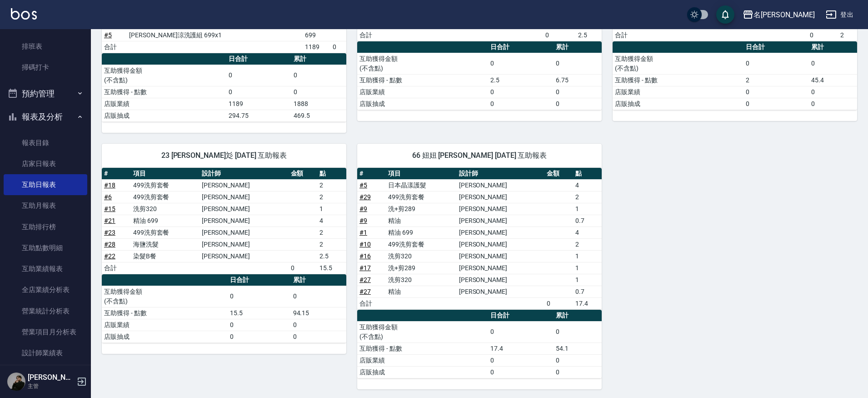 Image resolution: width=868 pixels, height=398 pixels. I want to click on a: 營業統計分析表, so click(46, 311).